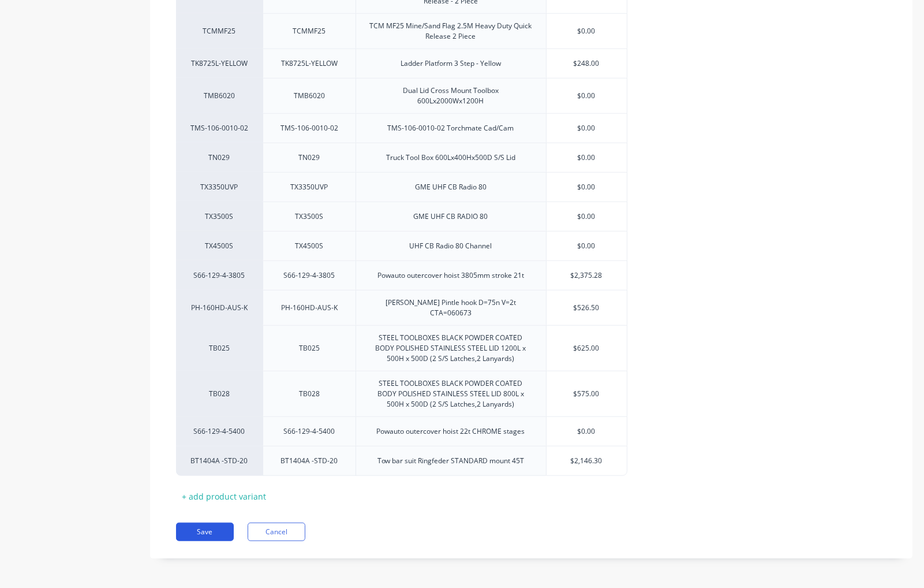 The height and width of the screenshot is (588, 924). Describe the element at coordinates (450, 96) in the screenshot. I see `div: Dual Lid Cross Mount Toolbox 600Lx2000Wx1200H` at that location.